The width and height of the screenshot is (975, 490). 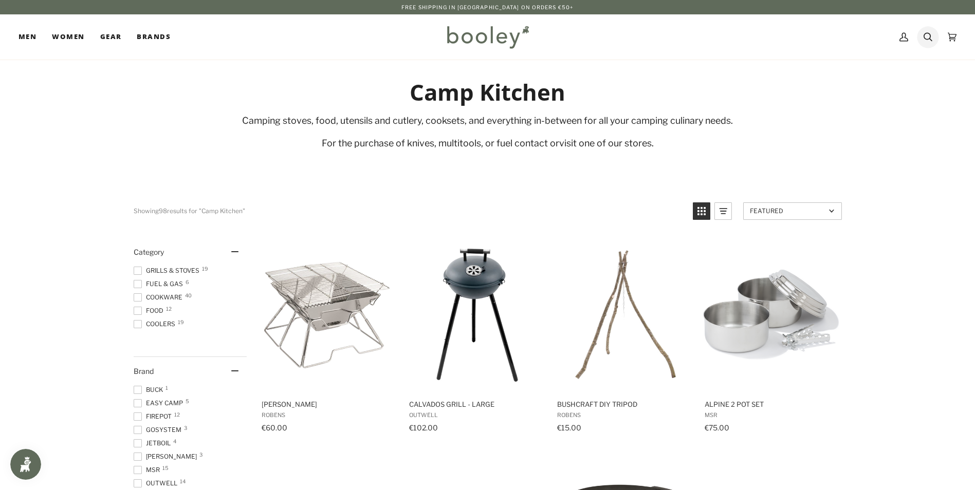 What do you see at coordinates (159, 297) in the screenshot?
I see `span: Cookware` at bounding box center [159, 297].